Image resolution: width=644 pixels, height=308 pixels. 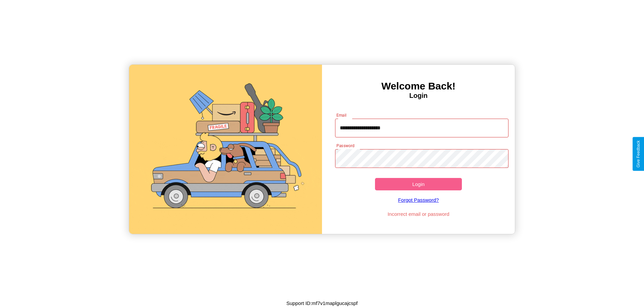 I want to click on p: Support ID: mf7v1maplgucajcspf, so click(x=322, y=303).